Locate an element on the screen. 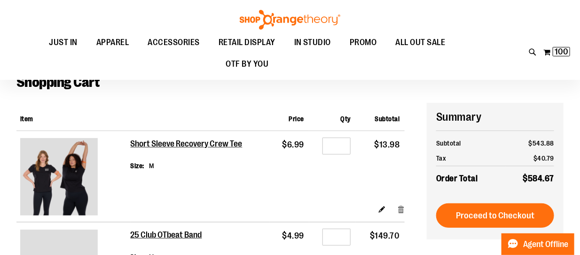 The image size is (580, 255). dd: M is located at coordinates (151, 166).